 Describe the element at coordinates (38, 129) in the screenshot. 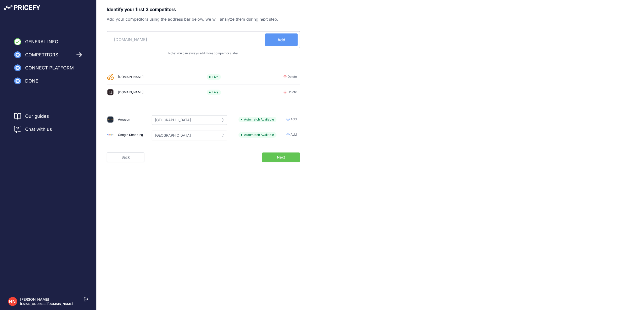

I see `span: Chat with us` at that location.